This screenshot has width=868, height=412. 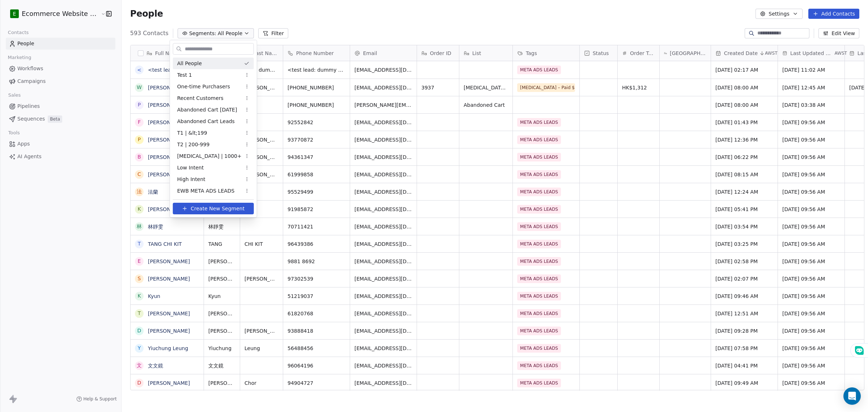 I want to click on span: Recent Customers, so click(x=201, y=98).